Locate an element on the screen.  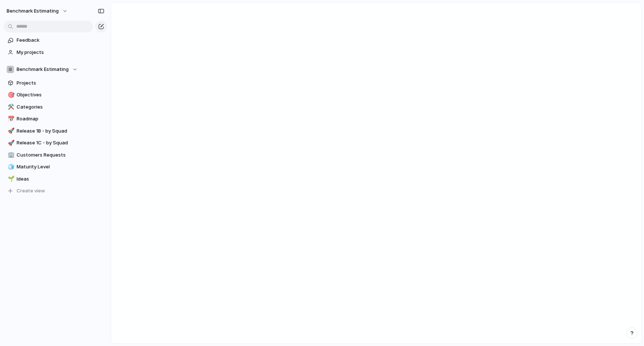
div: ⚒️Categories is located at coordinates (55, 107).